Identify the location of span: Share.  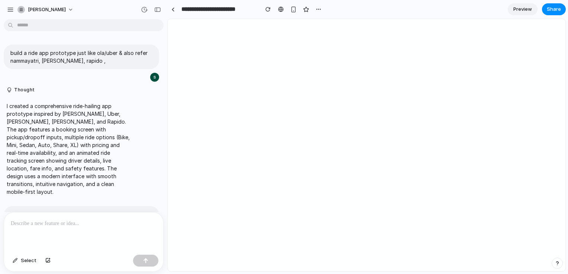
(554, 9).